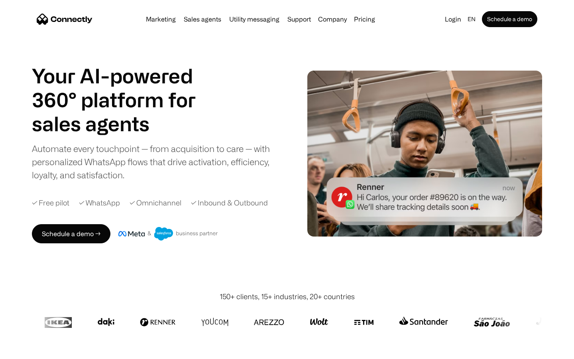 The height and width of the screenshot is (359, 574). Describe the element at coordinates (299, 19) in the screenshot. I see `a: Support` at that location.